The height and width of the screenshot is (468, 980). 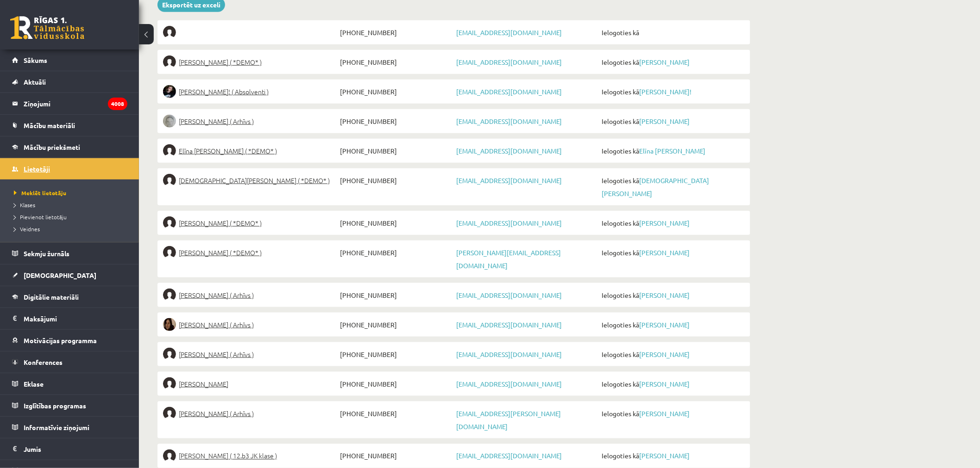 What do you see at coordinates (25, 205) in the screenshot?
I see `span: Klases` at bounding box center [25, 205].